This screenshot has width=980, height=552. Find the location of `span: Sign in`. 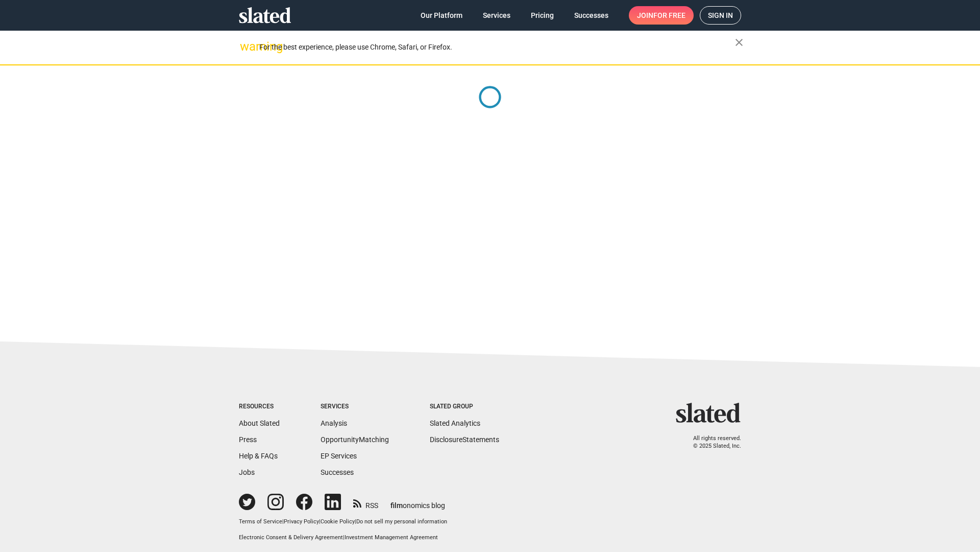

span: Sign in is located at coordinates (720, 15).